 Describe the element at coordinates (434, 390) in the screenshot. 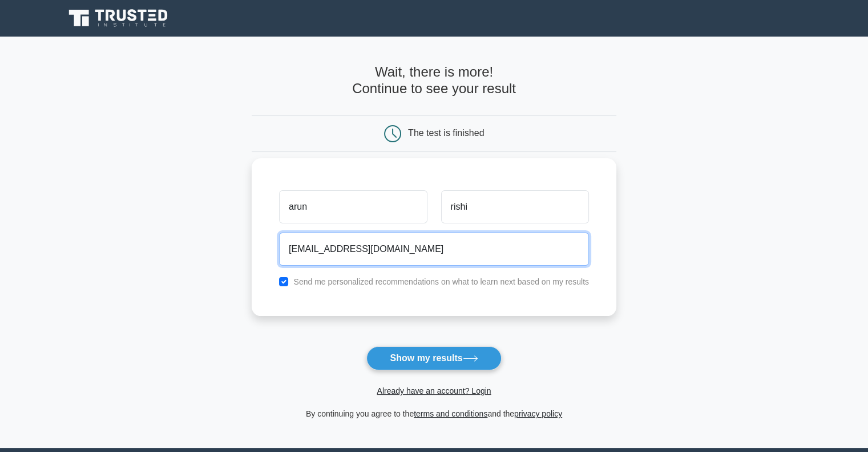

I see `a: Already have an account? Login` at that location.